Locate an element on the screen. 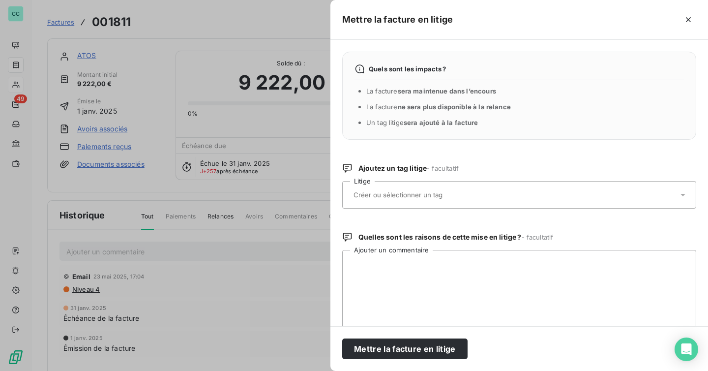 The height and width of the screenshot is (371, 708). span: ne sera plus disponible à la relance is located at coordinates (454, 107).